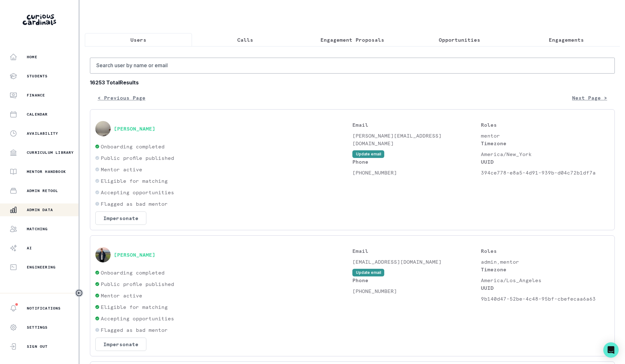 This screenshot has width=625, height=364. What do you see at coordinates (37, 347) in the screenshot?
I see `p: Sign Out` at bounding box center [37, 347].